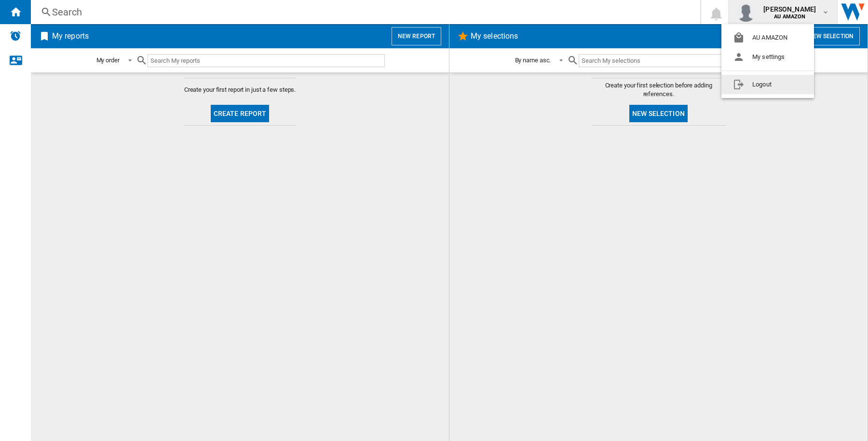  I want to click on button: AU AMAZON, so click(768, 38).